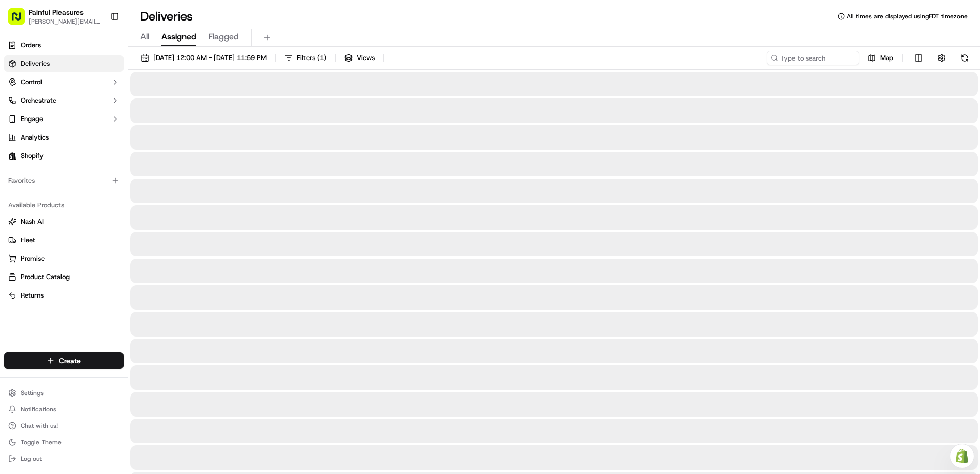 This screenshot has height=474, width=980. Describe the element at coordinates (38, 409) in the screenshot. I see `span: Notifications` at that location.